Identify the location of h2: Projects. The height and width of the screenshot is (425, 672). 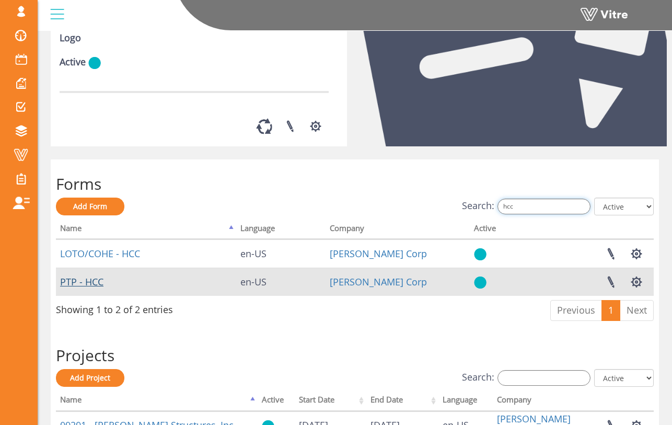
(355, 355).